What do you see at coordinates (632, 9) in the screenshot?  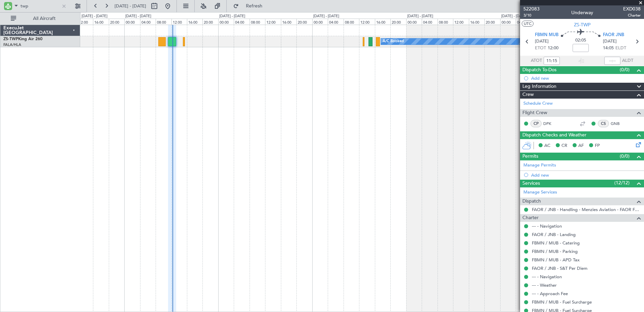 I see `span: EXD038` at bounding box center [632, 9].